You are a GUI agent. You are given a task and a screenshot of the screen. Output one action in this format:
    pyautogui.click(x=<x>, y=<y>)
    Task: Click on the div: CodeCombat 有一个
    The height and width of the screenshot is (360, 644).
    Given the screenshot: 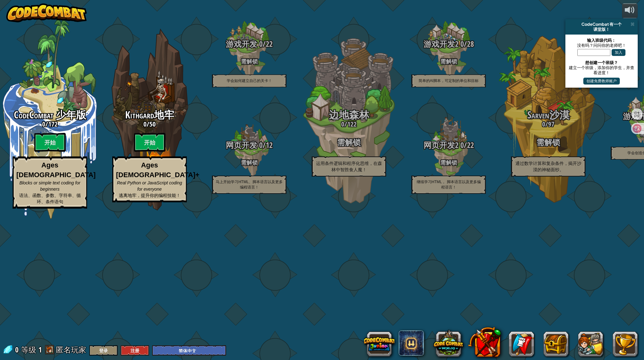 What is the action you would take?
    pyautogui.click(x=602, y=24)
    